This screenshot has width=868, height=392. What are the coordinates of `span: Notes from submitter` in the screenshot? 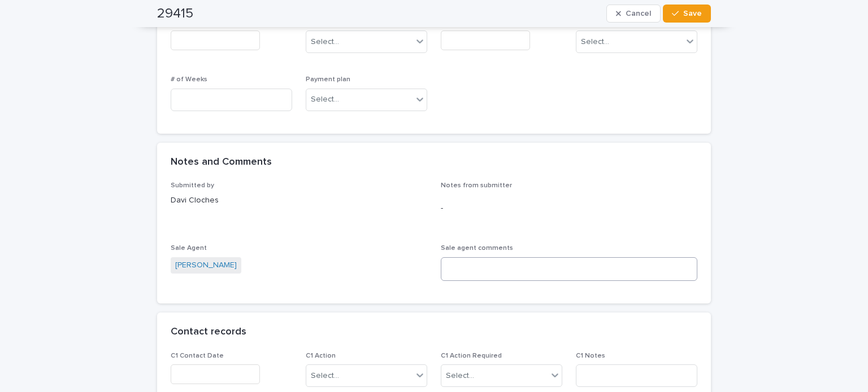 It's located at (476, 185).